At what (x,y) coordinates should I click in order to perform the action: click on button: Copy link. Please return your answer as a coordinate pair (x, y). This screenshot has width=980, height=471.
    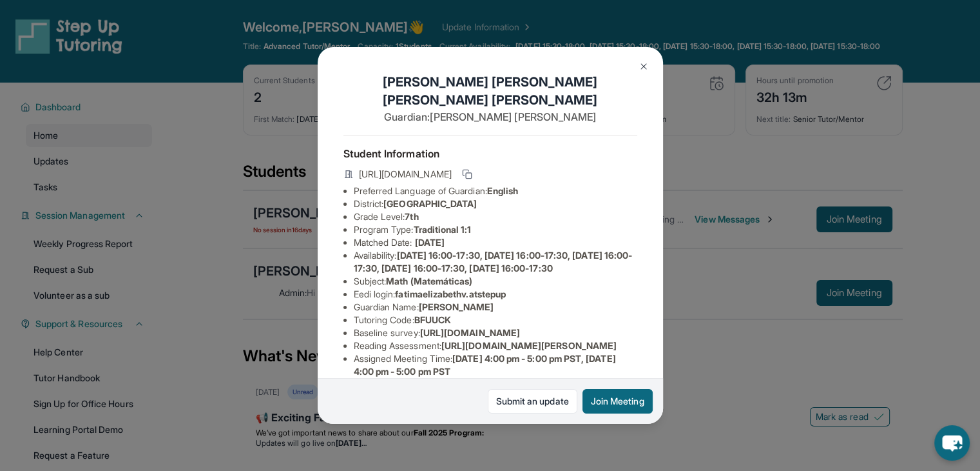
    Looking at the image, I should click on (468, 174).